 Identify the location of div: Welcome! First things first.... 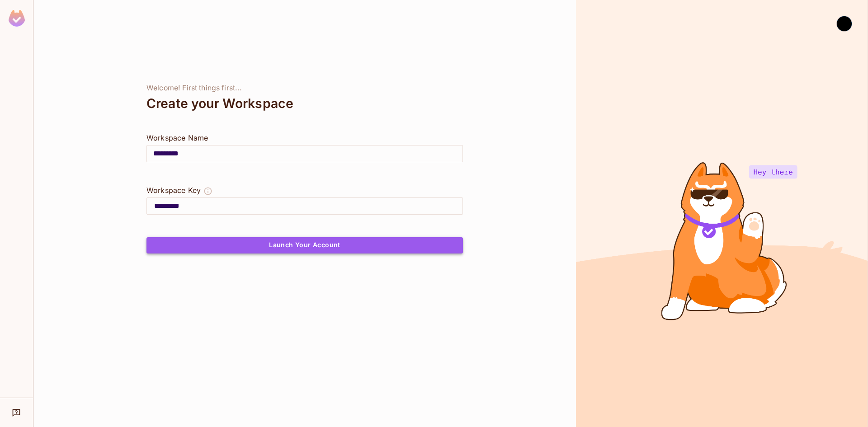
(305, 89).